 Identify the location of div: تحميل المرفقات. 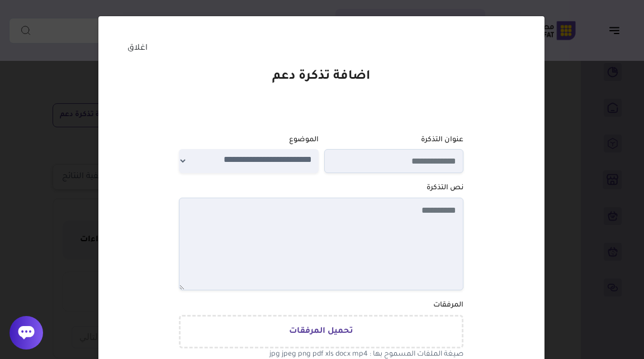
(321, 332).